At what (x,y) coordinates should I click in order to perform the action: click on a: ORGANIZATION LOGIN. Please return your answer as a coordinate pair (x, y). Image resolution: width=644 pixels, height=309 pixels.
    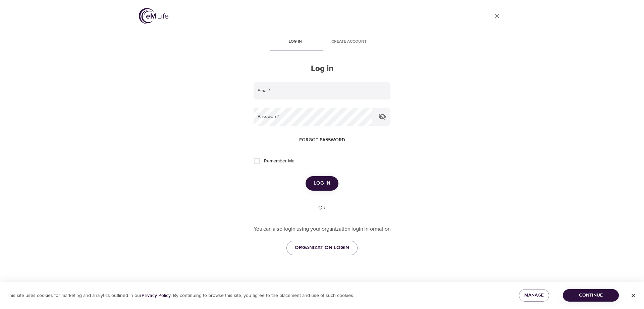
    Looking at the image, I should click on (322, 247).